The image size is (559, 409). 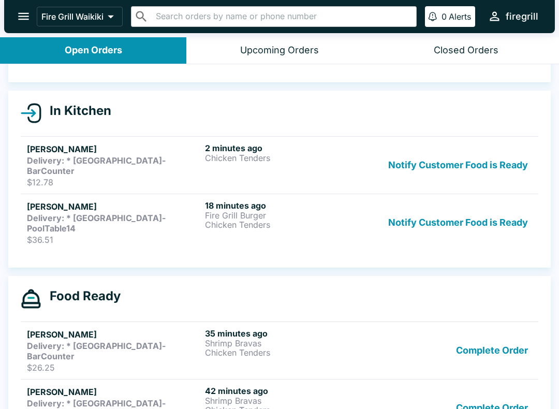 What do you see at coordinates (76, 111) in the screenshot?
I see `h4: In Kitchen` at bounding box center [76, 111].